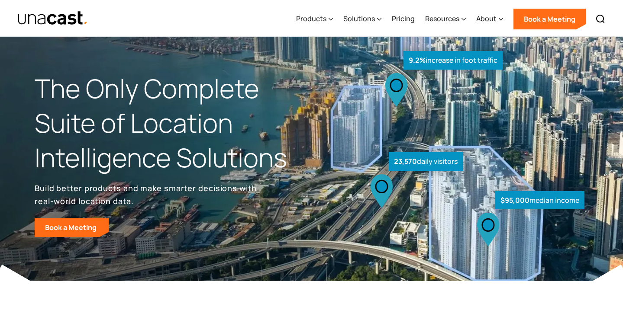  What do you see at coordinates (425, 161) in the screenshot?
I see `div: daily visitors` at bounding box center [425, 161].